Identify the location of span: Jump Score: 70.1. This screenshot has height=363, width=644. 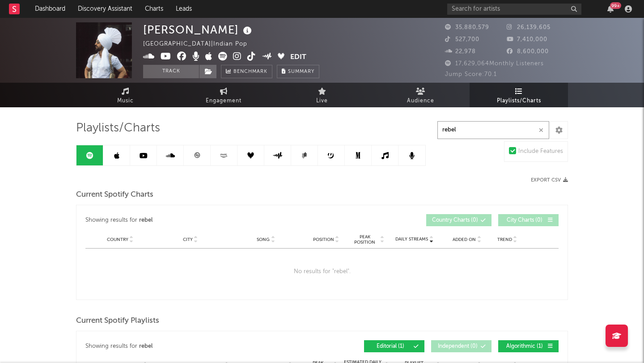
(471, 74).